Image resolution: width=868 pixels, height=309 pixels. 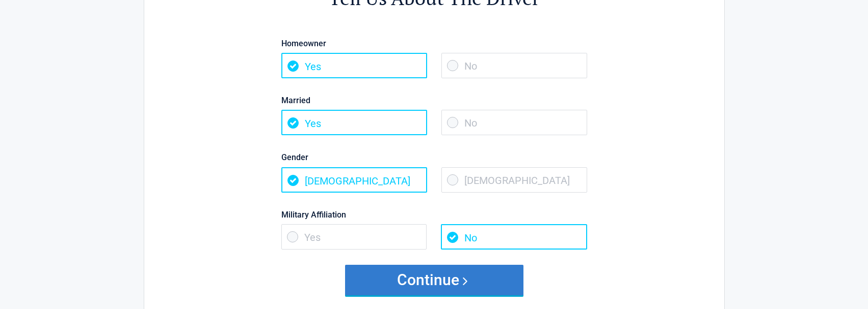 I want to click on label: Married, so click(x=434, y=100).